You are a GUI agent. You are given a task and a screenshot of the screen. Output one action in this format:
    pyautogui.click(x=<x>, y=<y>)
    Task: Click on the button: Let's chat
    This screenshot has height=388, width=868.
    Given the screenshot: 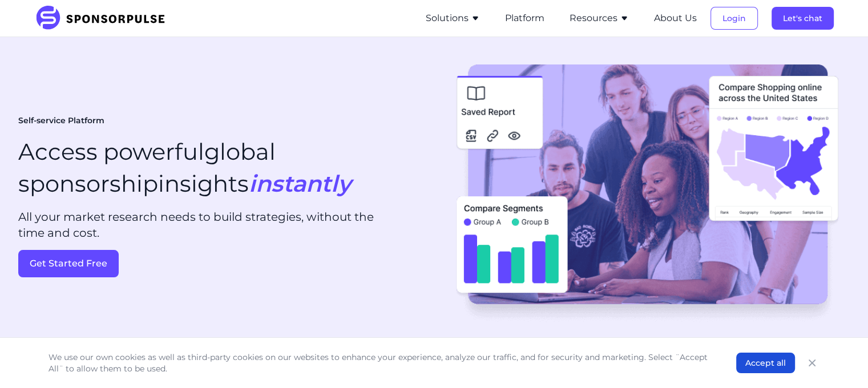 What is the action you would take?
    pyautogui.click(x=803, y=18)
    